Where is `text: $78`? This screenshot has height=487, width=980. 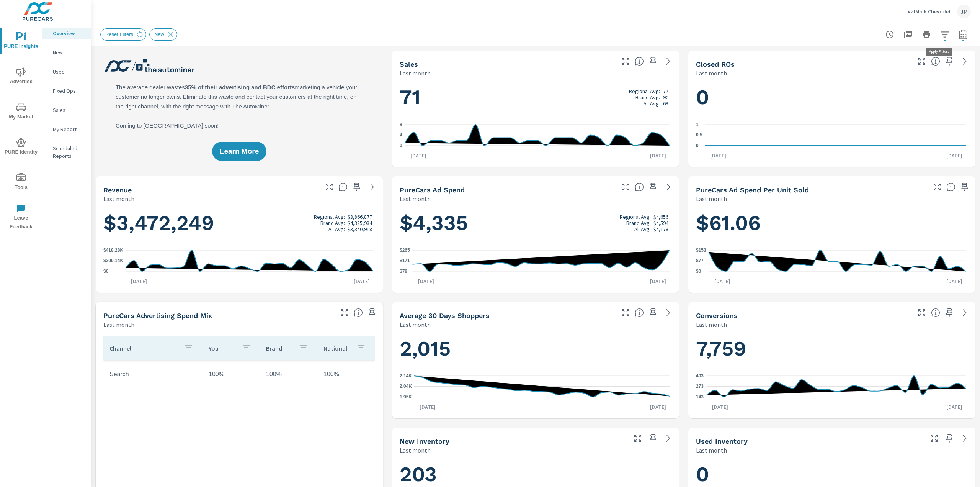 text: $78 is located at coordinates (404, 271).